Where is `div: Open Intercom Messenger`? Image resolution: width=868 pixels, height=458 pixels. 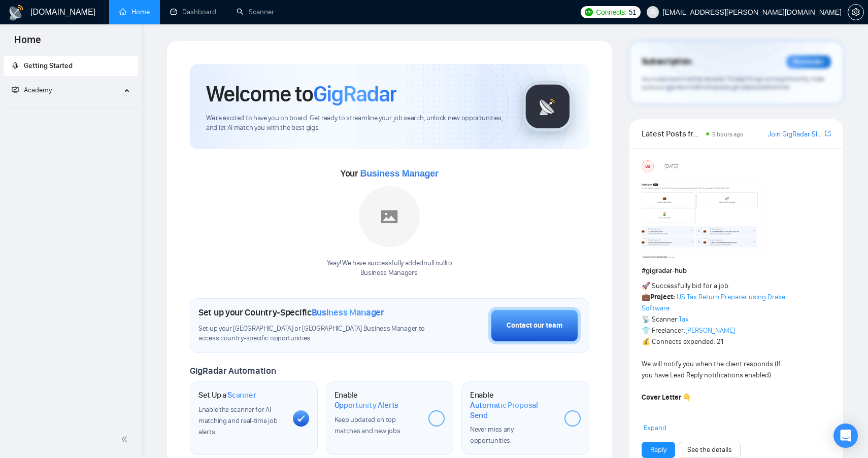 div: Open Intercom Messenger is located at coordinates (846, 436).